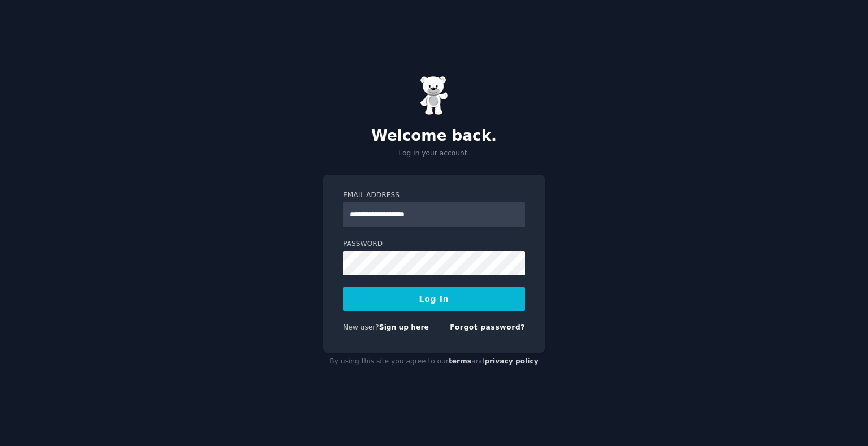 The image size is (868, 446). Describe the element at coordinates (460, 361) in the screenshot. I see `a: terms` at that location.